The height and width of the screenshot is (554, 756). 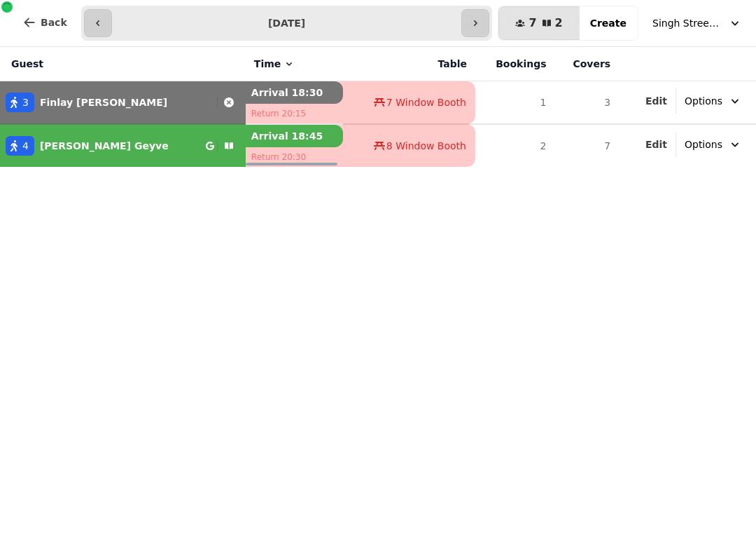 What do you see at coordinates (25, 102) in the screenshot?
I see `span: 3` at bounding box center [25, 102].